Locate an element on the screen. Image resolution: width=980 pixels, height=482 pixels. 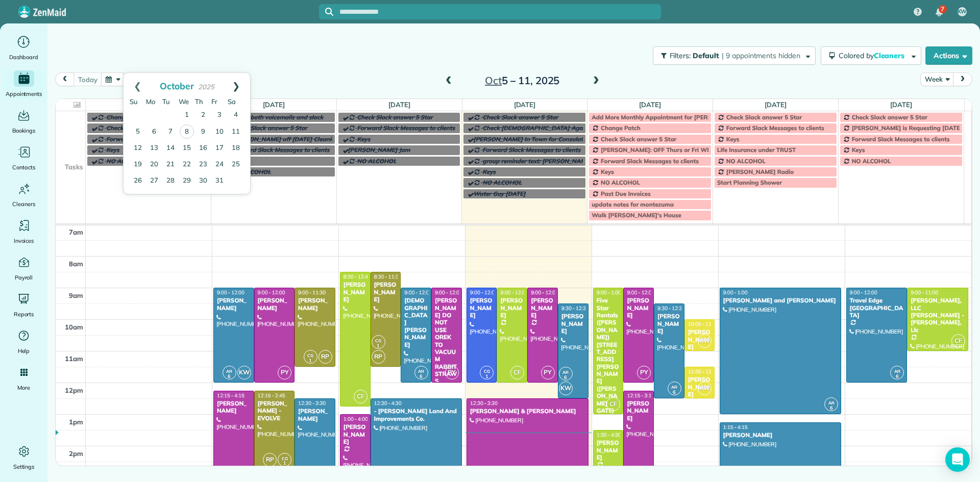
span: 12:30 - 3:30 is located at coordinates (484, 403).